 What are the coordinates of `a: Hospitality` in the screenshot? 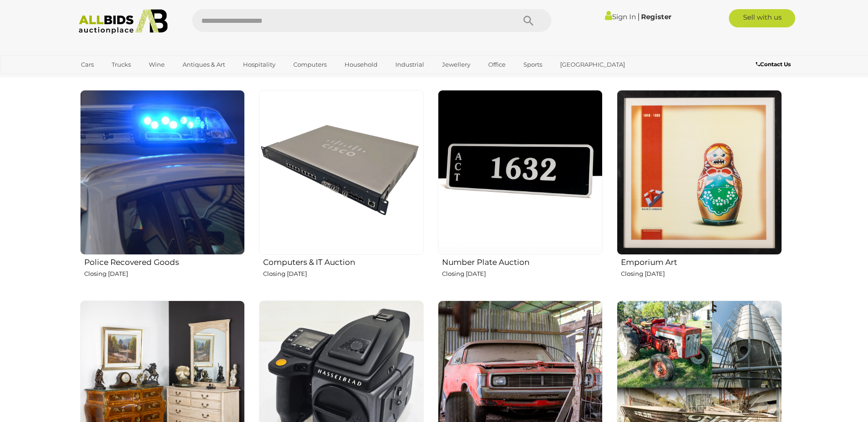 It's located at (259, 65).